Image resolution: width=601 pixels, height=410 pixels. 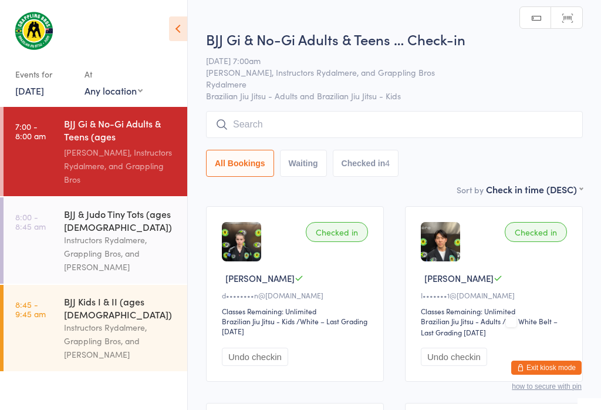 I want to click on label: Sort by, so click(x=470, y=190).